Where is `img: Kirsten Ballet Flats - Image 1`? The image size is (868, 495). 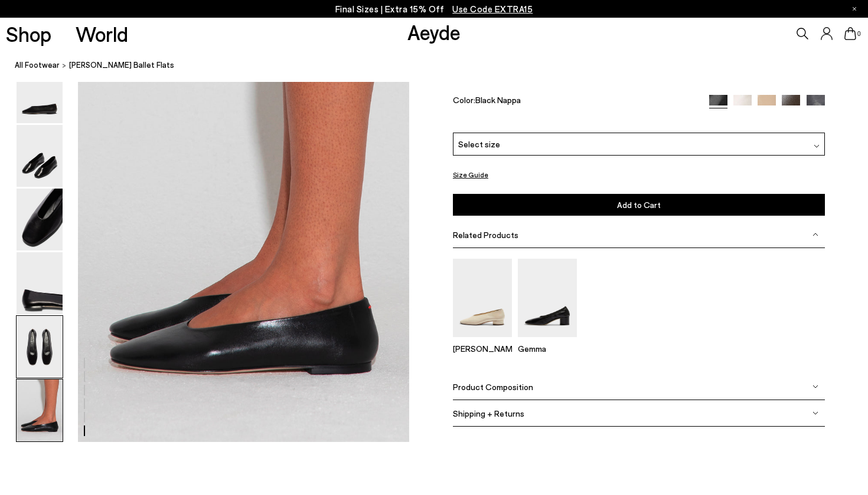
img: Kirsten Ballet Flats - Image 1 is located at coordinates (40, 92).